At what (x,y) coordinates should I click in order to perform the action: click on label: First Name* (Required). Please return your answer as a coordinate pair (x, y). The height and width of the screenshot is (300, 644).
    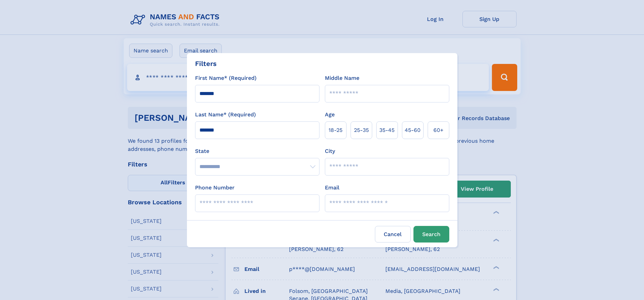
    Looking at the image, I should click on (226, 78).